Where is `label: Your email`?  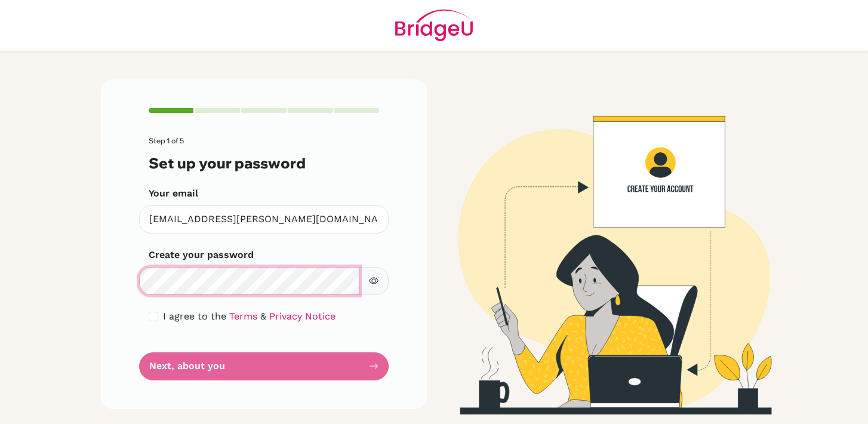
label: Your email is located at coordinates (173, 194).